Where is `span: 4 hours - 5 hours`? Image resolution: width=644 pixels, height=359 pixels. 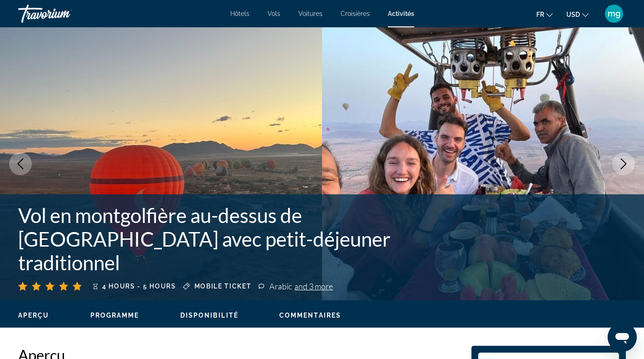 span: 4 hours - 5 hours is located at coordinates (139, 286).